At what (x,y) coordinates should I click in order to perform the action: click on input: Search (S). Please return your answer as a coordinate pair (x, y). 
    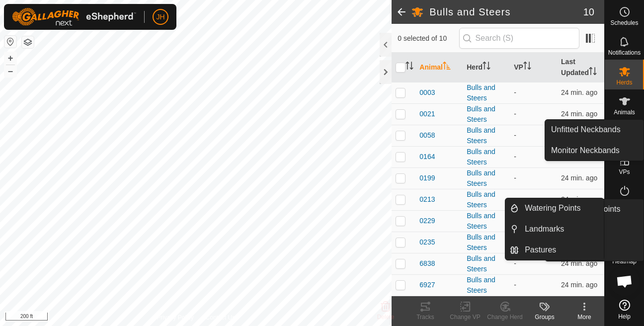
    Looking at the image, I should click on (519, 38).